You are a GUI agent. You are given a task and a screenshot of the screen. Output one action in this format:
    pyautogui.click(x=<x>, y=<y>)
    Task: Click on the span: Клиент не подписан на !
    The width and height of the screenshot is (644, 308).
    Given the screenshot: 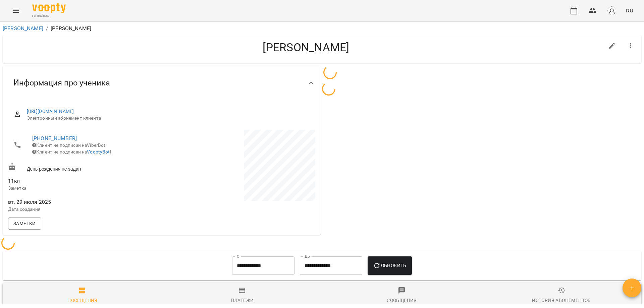 What is the action you would take?
    pyautogui.click(x=72, y=152)
    